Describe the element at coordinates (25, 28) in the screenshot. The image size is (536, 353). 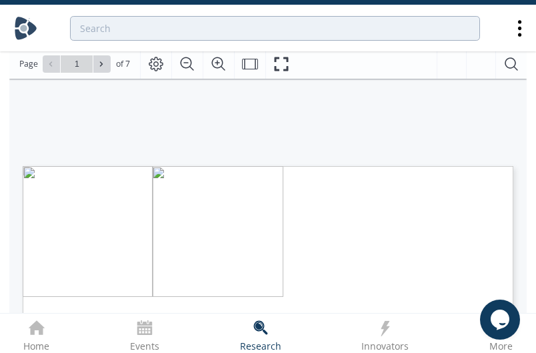
I see `a: Home` at that location.